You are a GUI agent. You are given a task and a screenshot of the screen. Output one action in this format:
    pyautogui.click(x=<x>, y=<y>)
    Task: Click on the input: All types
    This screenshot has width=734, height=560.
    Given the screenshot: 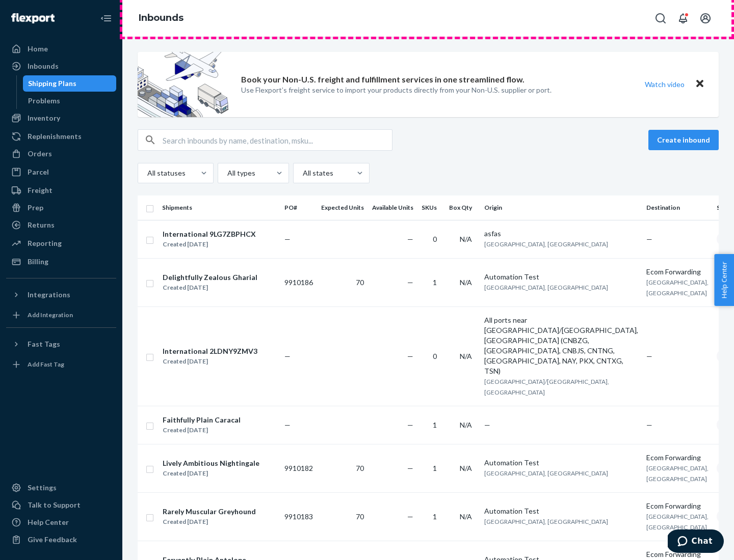 What is the action you would take?
    pyautogui.click(x=226, y=173)
    